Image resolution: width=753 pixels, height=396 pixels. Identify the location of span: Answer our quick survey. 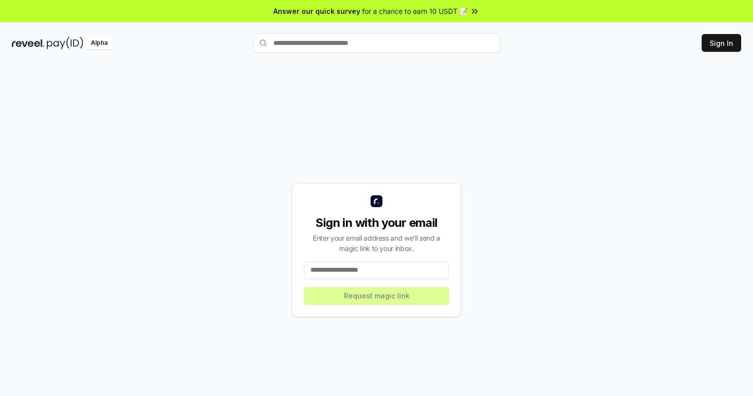
(317, 11).